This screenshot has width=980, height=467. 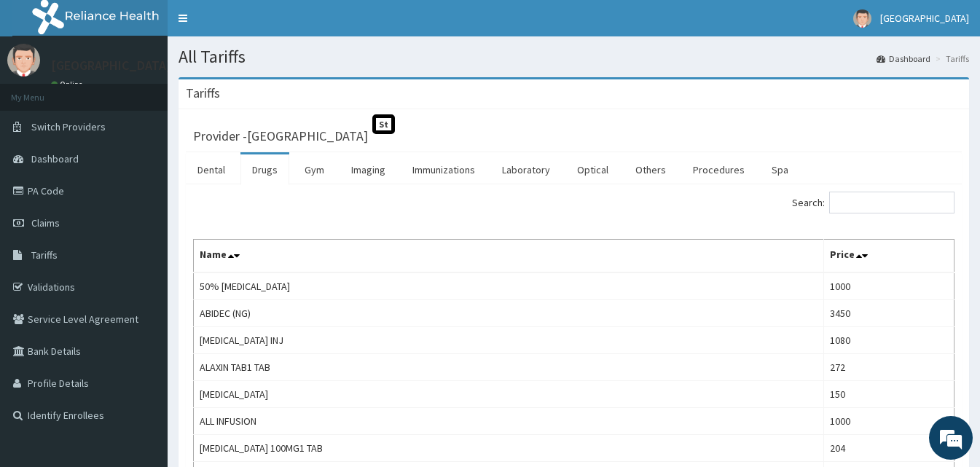 I want to click on h1: All Tariffs, so click(x=574, y=57).